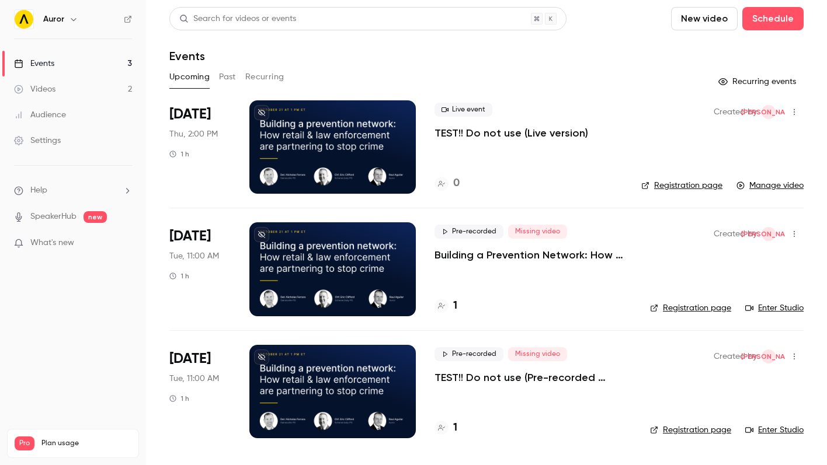 This screenshot has width=827, height=465. Describe the element at coordinates (511, 133) in the screenshot. I see `p: TEST!! Do not use (Live version)` at that location.